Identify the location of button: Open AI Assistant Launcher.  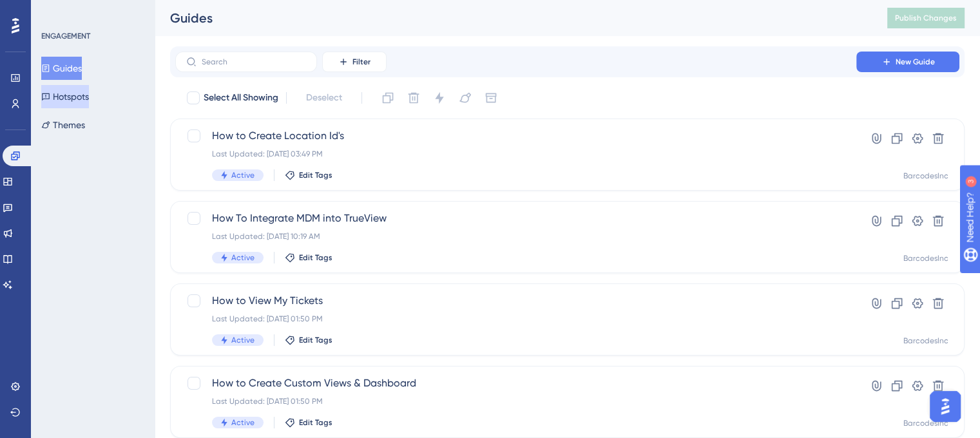
(19, 19).